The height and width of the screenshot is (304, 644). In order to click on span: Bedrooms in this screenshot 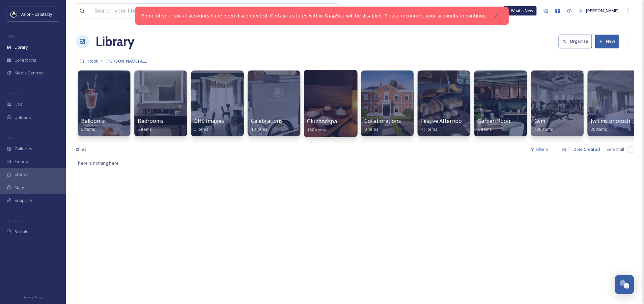, I will do `click(150, 121)`.